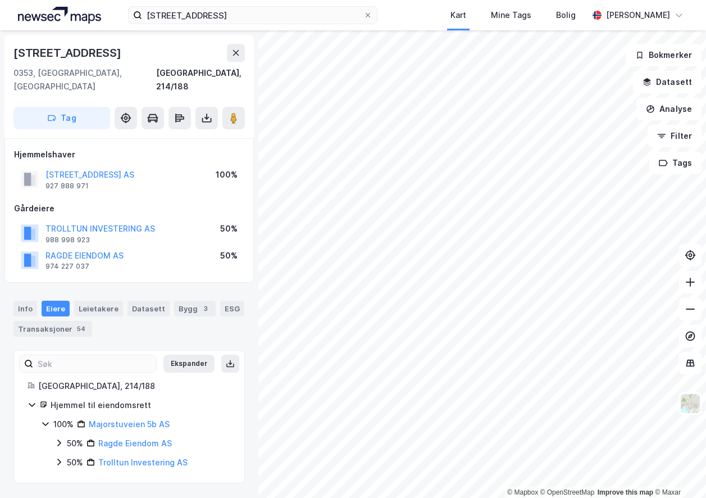 The width and height of the screenshot is (706, 498). I want to click on div: Kontrollprogram for chat, so click(678, 471).